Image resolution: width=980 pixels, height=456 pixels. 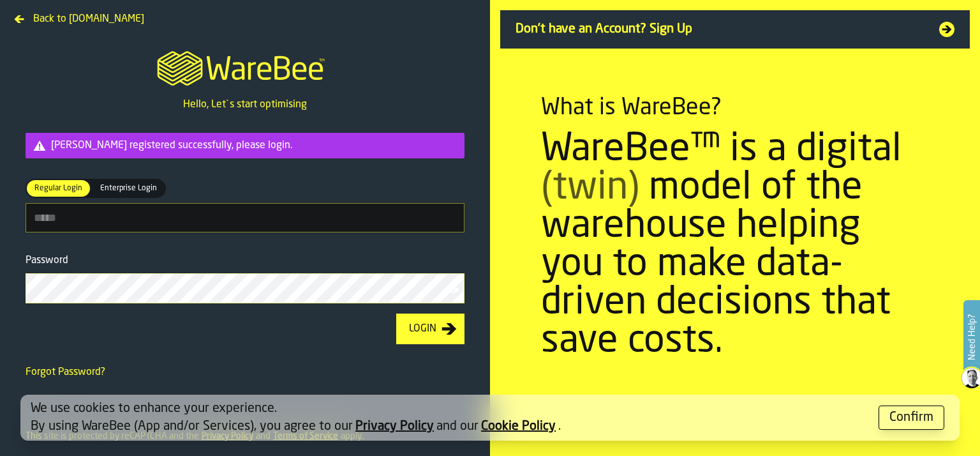 I want to click on div: We use cookies to enhance your experience. By using WareBee (App and/or Services), you agree to o..., so click(x=449, y=418).